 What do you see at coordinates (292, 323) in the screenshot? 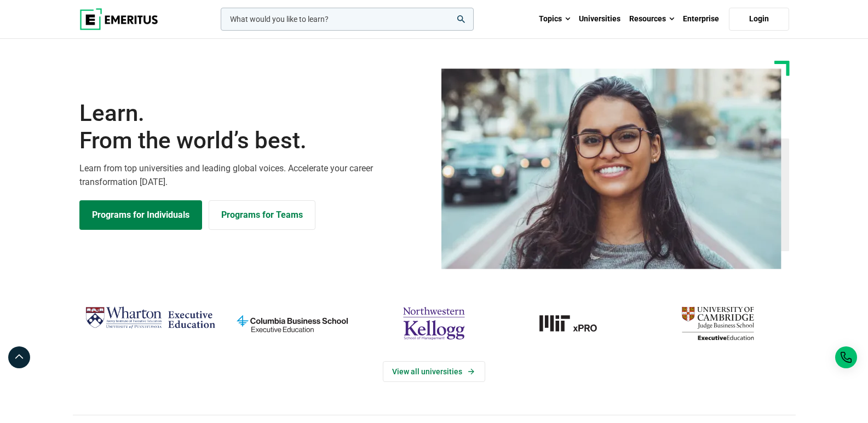
I see `a: columbia-business-school` at bounding box center [292, 323].